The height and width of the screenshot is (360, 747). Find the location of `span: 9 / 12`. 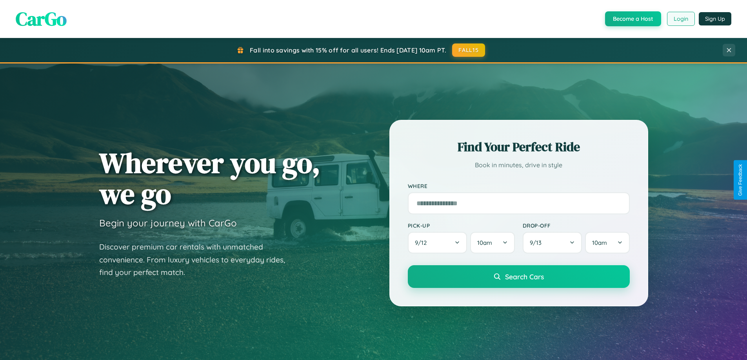

span: 9 / 12 is located at coordinates (423, 243).